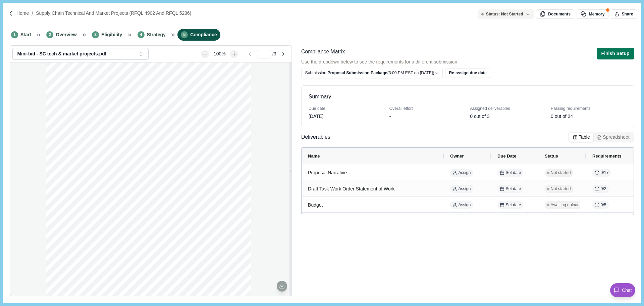 The image size is (644, 306). I want to click on span: / 3, so click(274, 54).